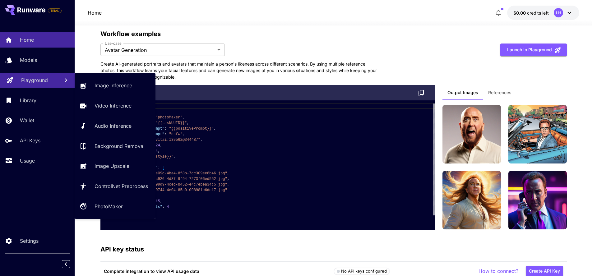 Image resolution: width=597 pixels, height=276 pixels. Describe the element at coordinates (35, 80) in the screenshot. I see `p: Playground` at that location.